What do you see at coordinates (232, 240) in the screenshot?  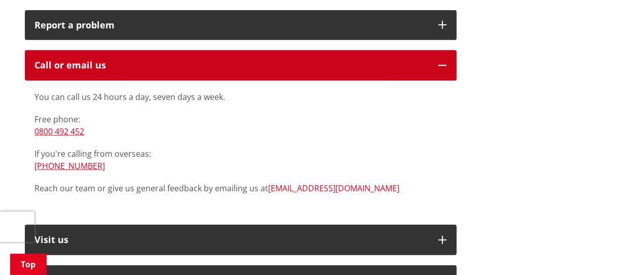 I see `p: Visit us` at bounding box center [232, 240].